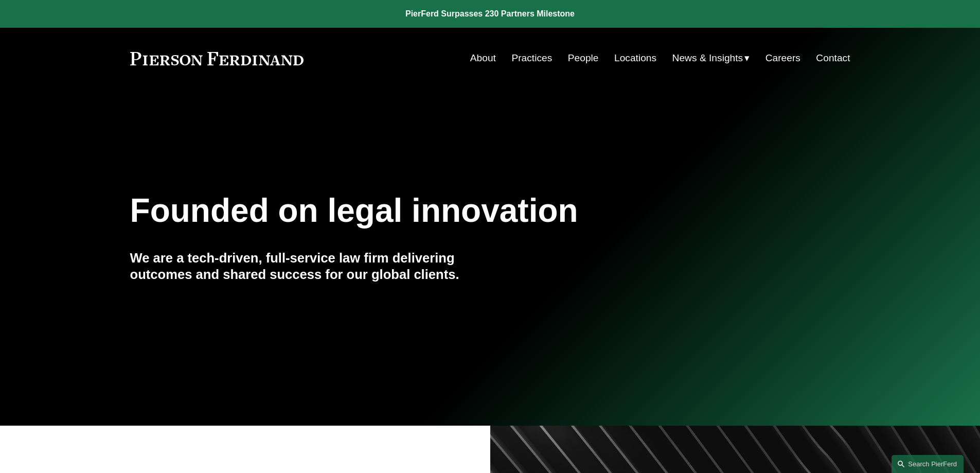 Image resolution: width=980 pixels, height=473 pixels. I want to click on a: Search this site, so click(928, 464).